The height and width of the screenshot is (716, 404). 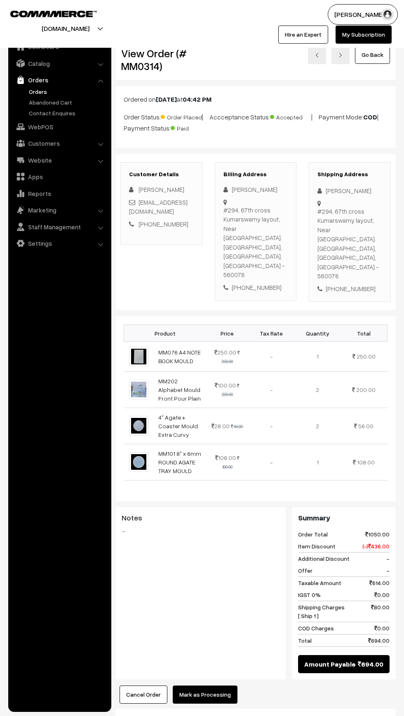 I want to click on th: Quantity, so click(x=317, y=333).